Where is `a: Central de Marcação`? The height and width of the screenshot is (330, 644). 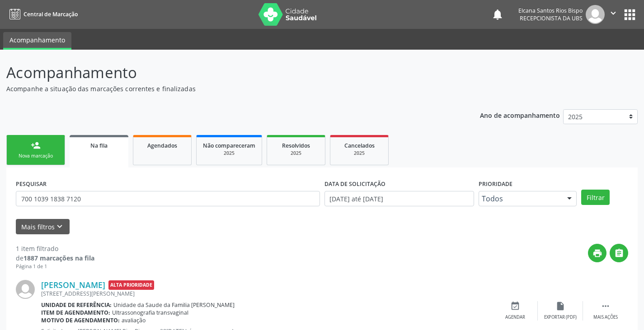 a: Central de Marcação is located at coordinates (42, 14).